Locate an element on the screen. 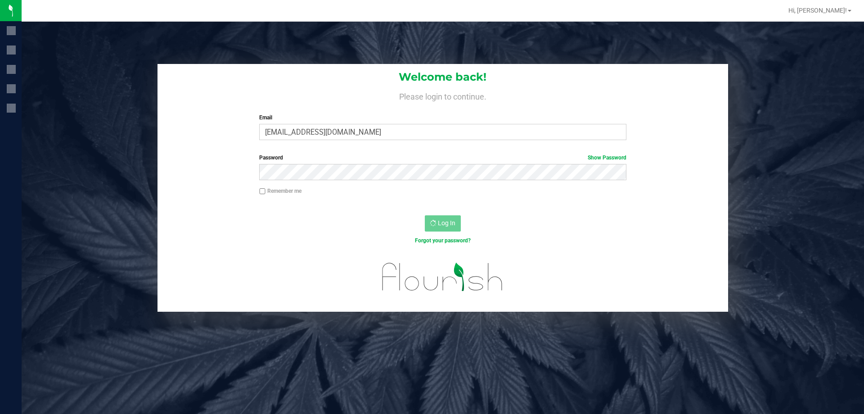  h4: Please login to continue. is located at coordinates (443, 95).